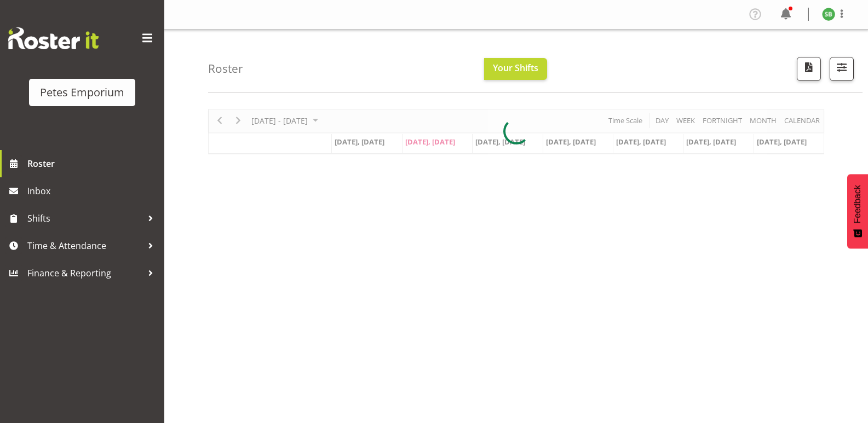 This screenshot has width=868, height=423. I want to click on span: Shifts, so click(85, 219).